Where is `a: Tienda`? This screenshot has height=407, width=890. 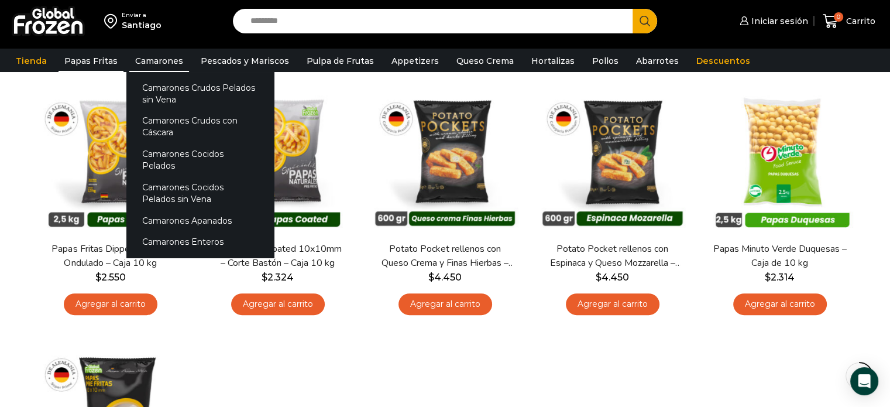
a: Tienda is located at coordinates (31, 61).